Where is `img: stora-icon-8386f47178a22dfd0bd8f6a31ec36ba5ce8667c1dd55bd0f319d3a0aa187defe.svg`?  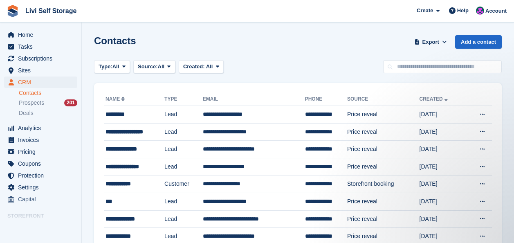 img: stora-icon-8386f47178a22dfd0bd8f6a31ec36ba5ce8667c1dd55bd0f319d3a0aa187defe.svg is located at coordinates (13, 11).